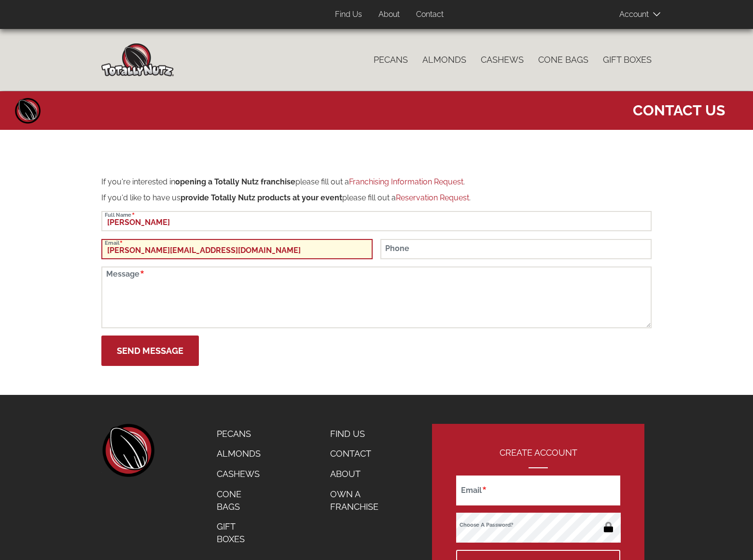  What do you see at coordinates (362, 500) in the screenshot?
I see `a: Own a Franchise` at bounding box center [362, 500].